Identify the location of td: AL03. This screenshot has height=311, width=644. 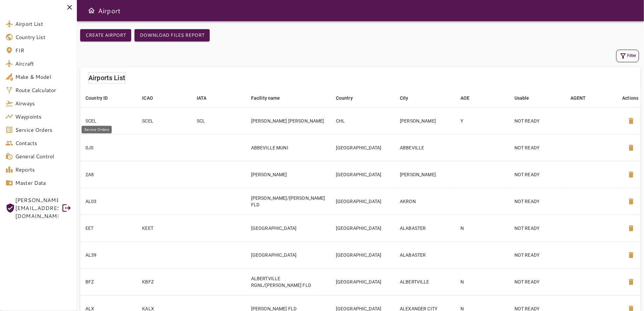
(109, 201).